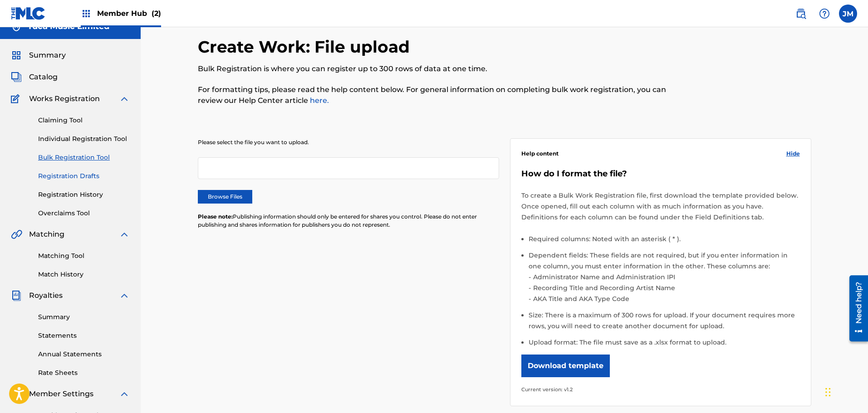 The height and width of the screenshot is (413, 868). What do you see at coordinates (84, 139) in the screenshot?
I see `a: Individual Registration Tool` at bounding box center [84, 139].